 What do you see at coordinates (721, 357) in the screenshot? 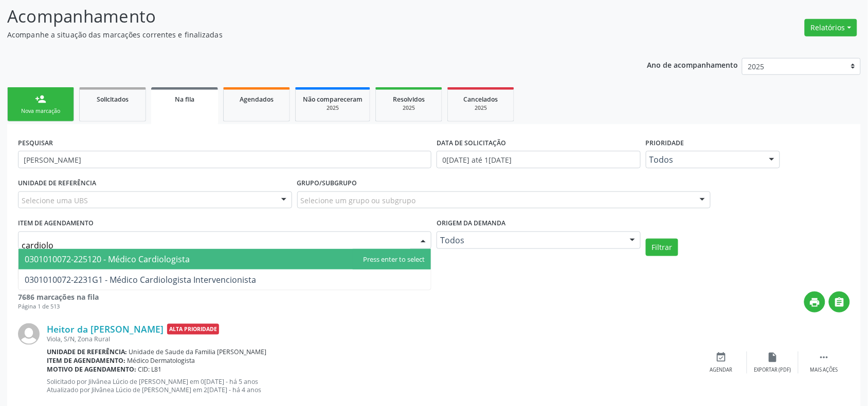
I see `i: event_available` at bounding box center [721, 357].